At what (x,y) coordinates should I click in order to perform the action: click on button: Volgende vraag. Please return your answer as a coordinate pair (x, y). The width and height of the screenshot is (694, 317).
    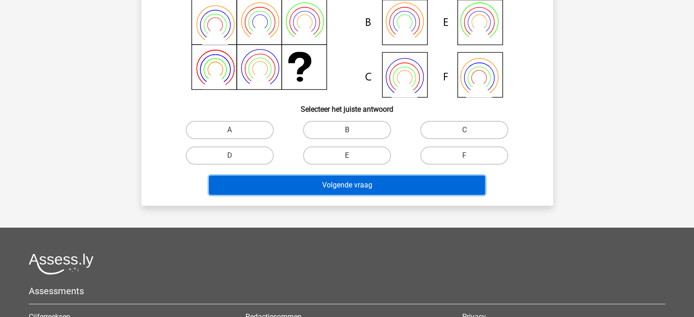
    Looking at the image, I should click on (347, 185).